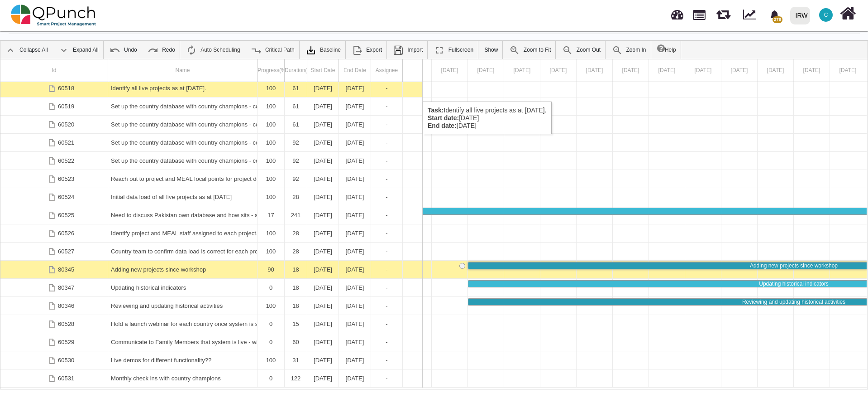 The width and height of the screenshot is (868, 413). What do you see at coordinates (211, 269) in the screenshot?
I see `div: Task: Adding new projects since workshop Start date: 27-07-2025 End date: 13-08-2025` at bounding box center [211, 269].